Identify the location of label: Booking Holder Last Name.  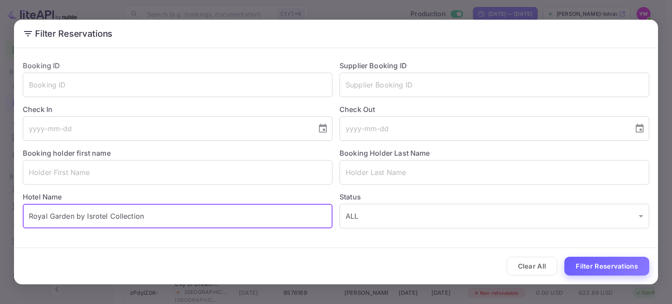
(384, 153).